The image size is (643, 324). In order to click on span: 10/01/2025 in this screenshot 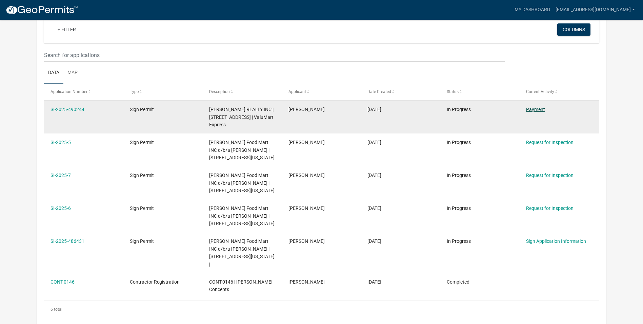, I will do `click(374, 241)`.